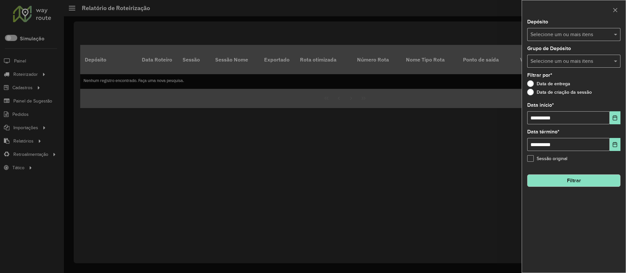 Image resolution: width=626 pixels, height=273 pixels. Describe the element at coordinates (548, 84) in the screenshot. I see `label: Data de entrega` at that location.